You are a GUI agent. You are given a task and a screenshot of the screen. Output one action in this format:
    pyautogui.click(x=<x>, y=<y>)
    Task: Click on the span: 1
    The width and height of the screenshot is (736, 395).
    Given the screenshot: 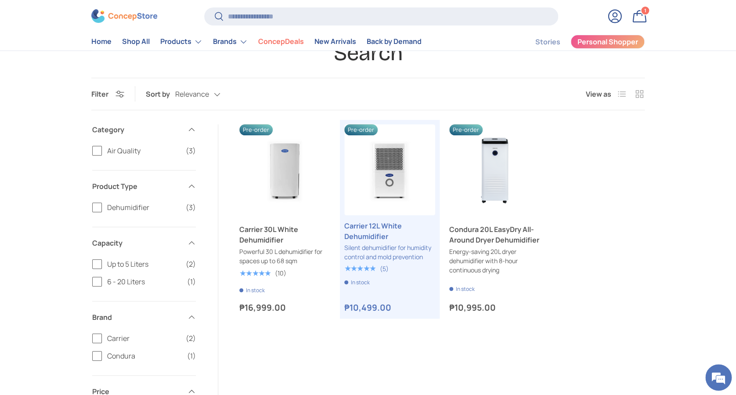 What is the action you would take?
    pyautogui.click(x=645, y=11)
    